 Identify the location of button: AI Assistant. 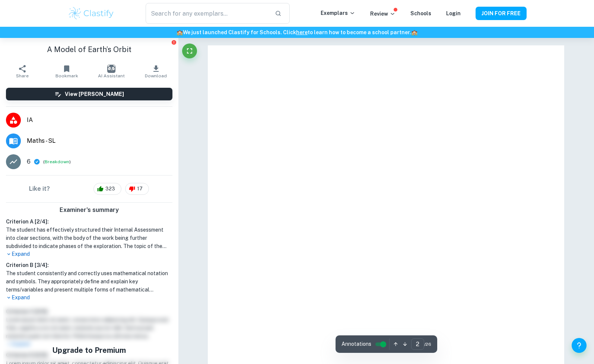
(111, 72).